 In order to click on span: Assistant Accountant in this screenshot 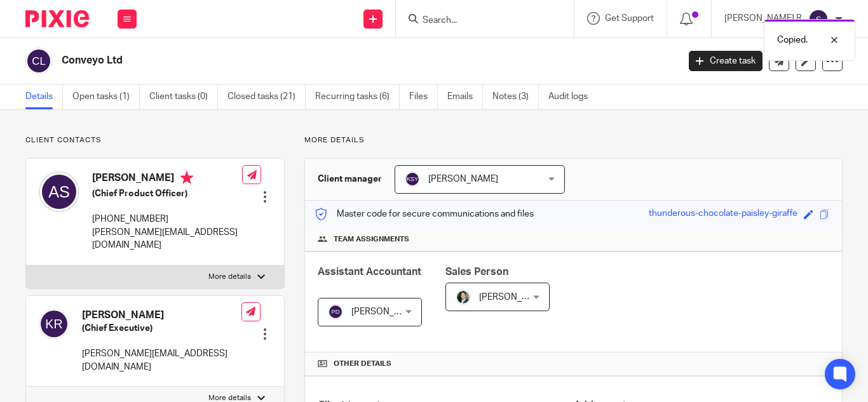, I will do `click(369, 272)`.